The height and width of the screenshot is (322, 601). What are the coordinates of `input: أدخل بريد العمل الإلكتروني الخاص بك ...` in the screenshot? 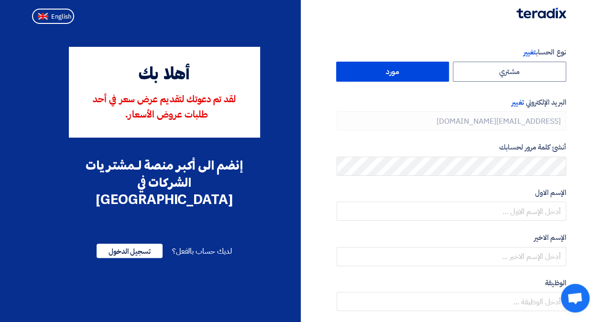 It's located at (451, 121).